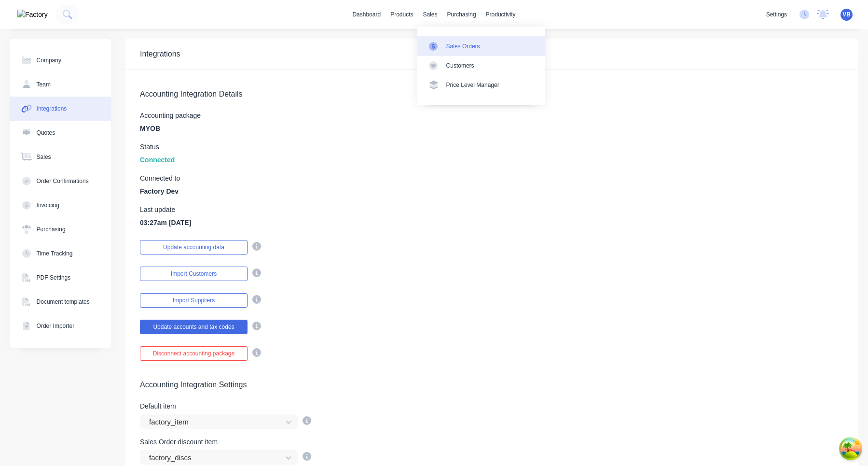 This screenshot has height=466, width=868. I want to click on button: Purchasing, so click(60, 229).